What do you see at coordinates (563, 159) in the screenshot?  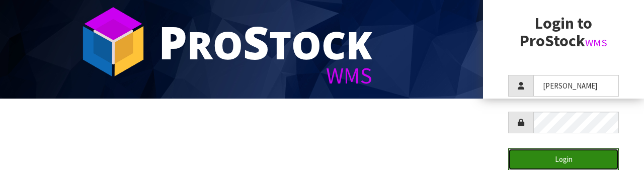 I see `button: Login` at bounding box center [563, 159].